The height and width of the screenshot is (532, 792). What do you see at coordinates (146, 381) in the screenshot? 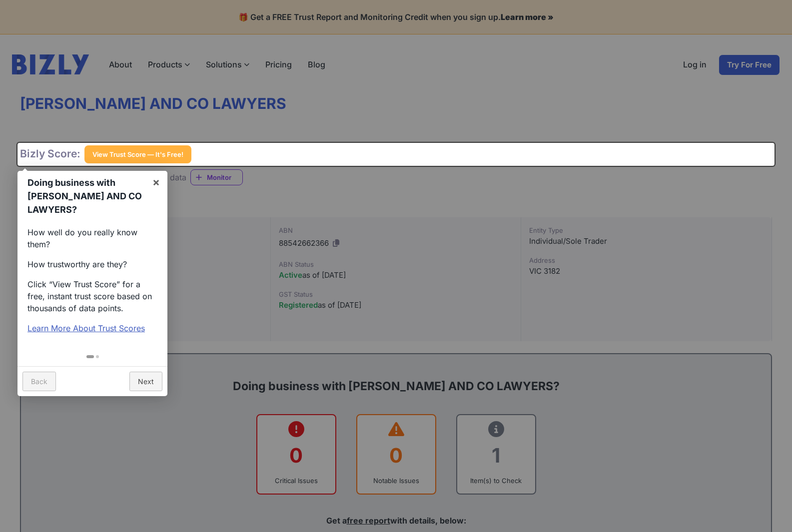
I see `a: Next` at bounding box center [146, 381].